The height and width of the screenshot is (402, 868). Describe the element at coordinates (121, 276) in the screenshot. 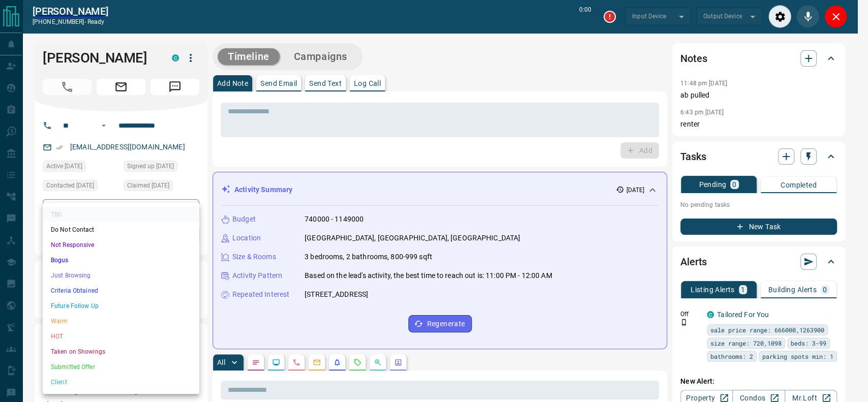

I see `li: Just Browsing` at that location.